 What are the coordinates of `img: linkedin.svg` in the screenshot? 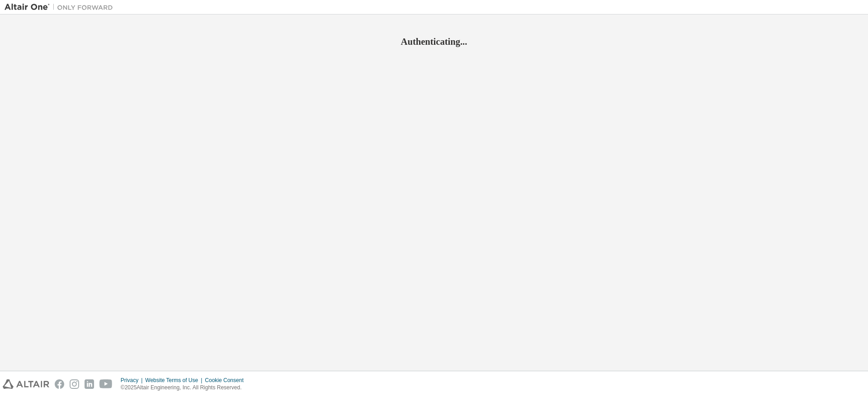 It's located at (89, 384).